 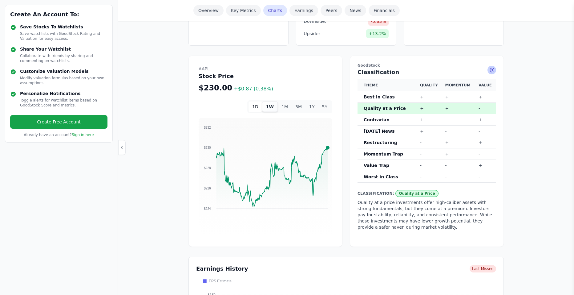 I want to click on span: Ask AI, so click(x=492, y=70).